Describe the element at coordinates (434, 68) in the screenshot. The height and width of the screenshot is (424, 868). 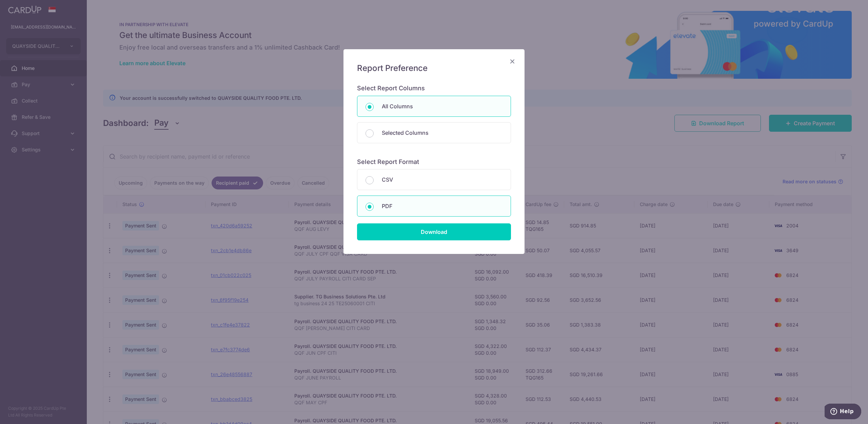
I see `h5: Report Preference` at that location.